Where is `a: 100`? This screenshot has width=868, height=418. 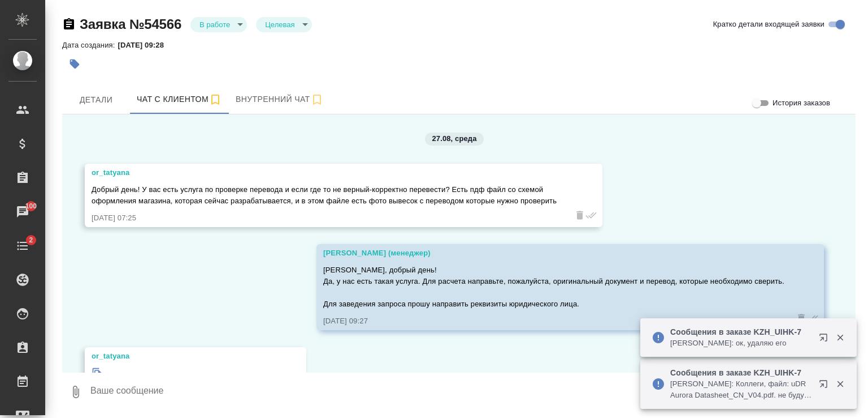 a: 100 is located at coordinates (22, 211).